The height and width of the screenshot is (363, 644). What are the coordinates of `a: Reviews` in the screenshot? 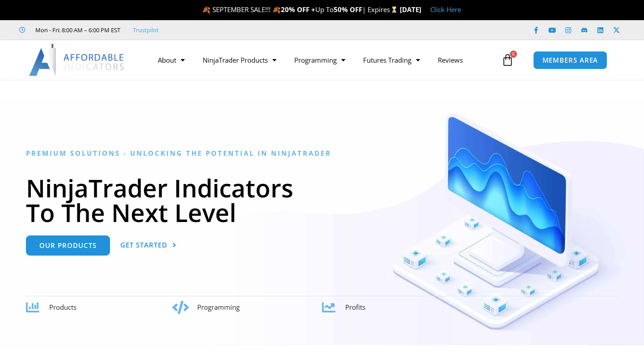 It's located at (450, 60).